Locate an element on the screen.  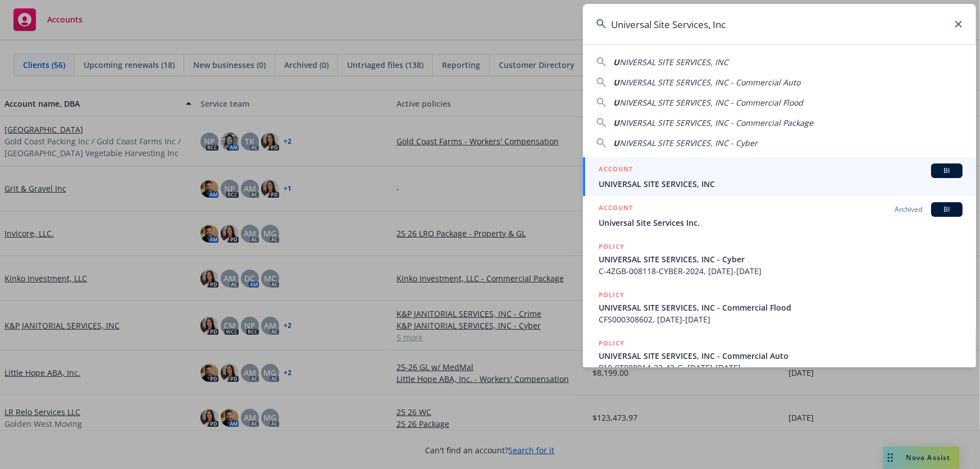
input: Search... is located at coordinates (780, 24).